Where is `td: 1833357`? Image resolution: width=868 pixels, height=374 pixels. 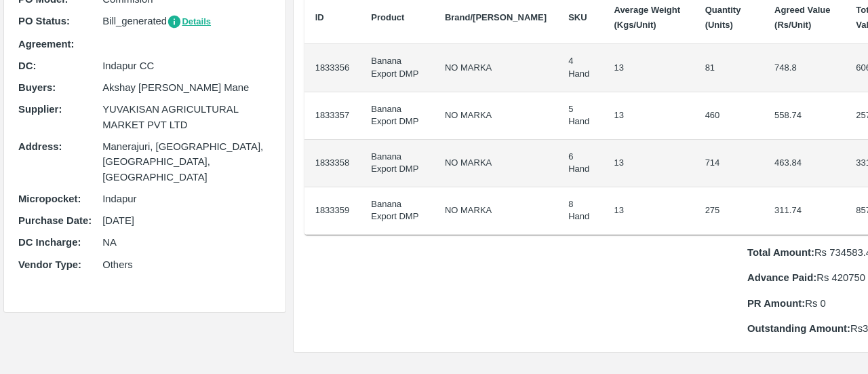
td: 1833357 is located at coordinates (333, 116).